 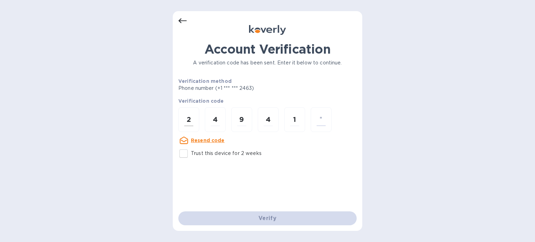 What do you see at coordinates (226, 153) in the screenshot?
I see `p: Trust this device for 2 weeks` at bounding box center [226, 153].